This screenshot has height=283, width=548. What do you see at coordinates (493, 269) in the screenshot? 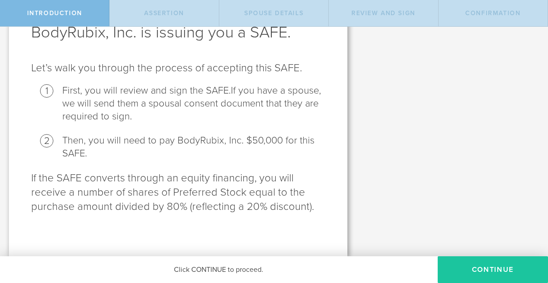
I see `button: Continue` at bounding box center [493, 269].